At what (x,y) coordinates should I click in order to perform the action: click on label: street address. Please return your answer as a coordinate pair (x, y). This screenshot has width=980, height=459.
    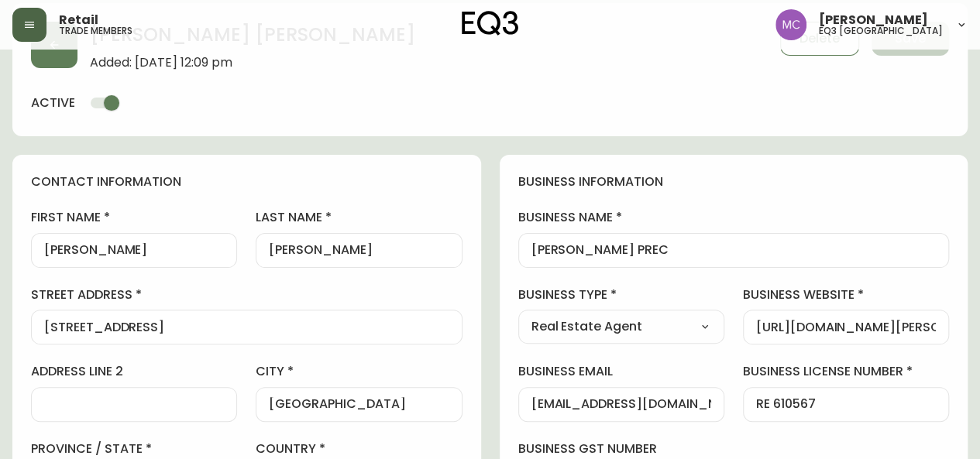
    Looking at the image, I should click on (246, 295).